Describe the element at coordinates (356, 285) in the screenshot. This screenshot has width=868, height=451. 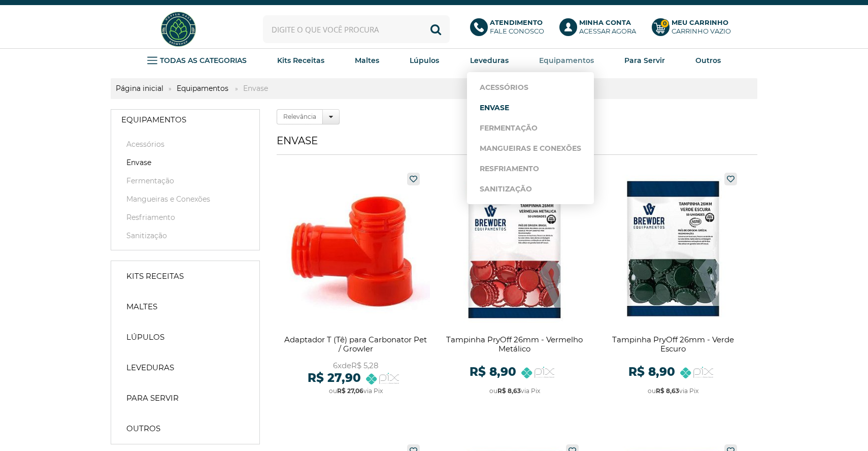
I see `a: Adaptador T (Tê) para Carbonator Pet / Growler` at that location.